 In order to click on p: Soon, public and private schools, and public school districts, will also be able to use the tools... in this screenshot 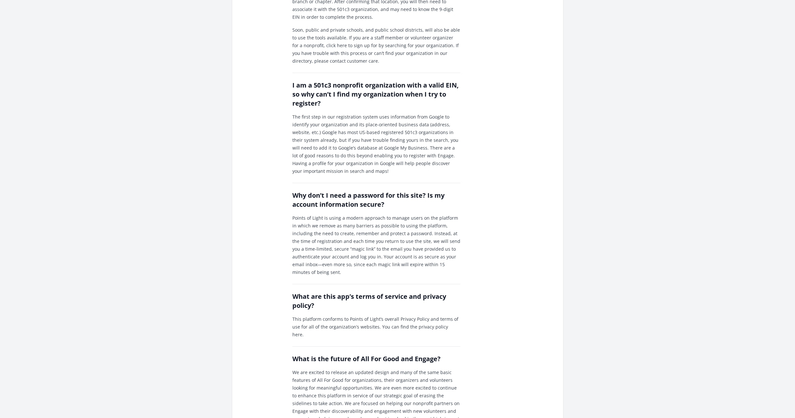, I will do `click(376, 46)`.